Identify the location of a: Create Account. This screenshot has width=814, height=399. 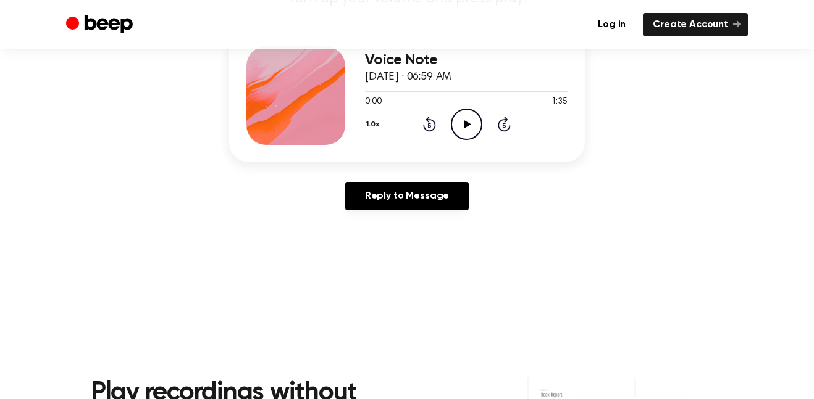
(695, 25).